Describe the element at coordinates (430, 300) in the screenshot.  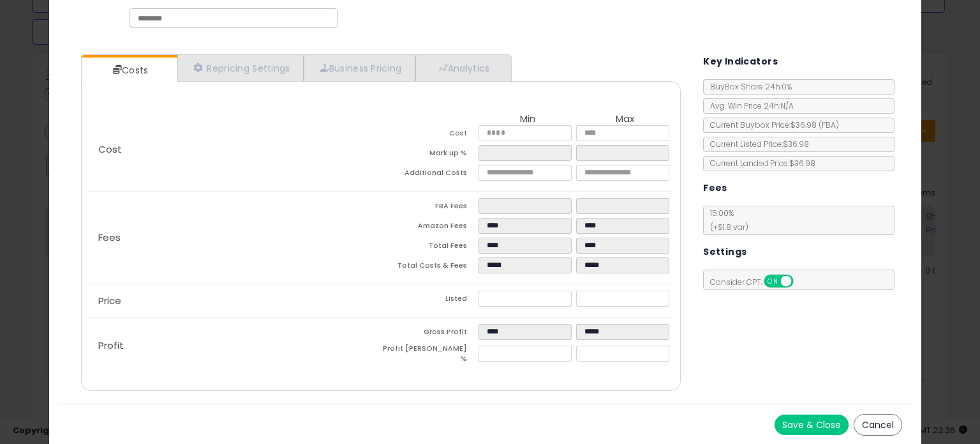
I see `td: Listed` at that location.